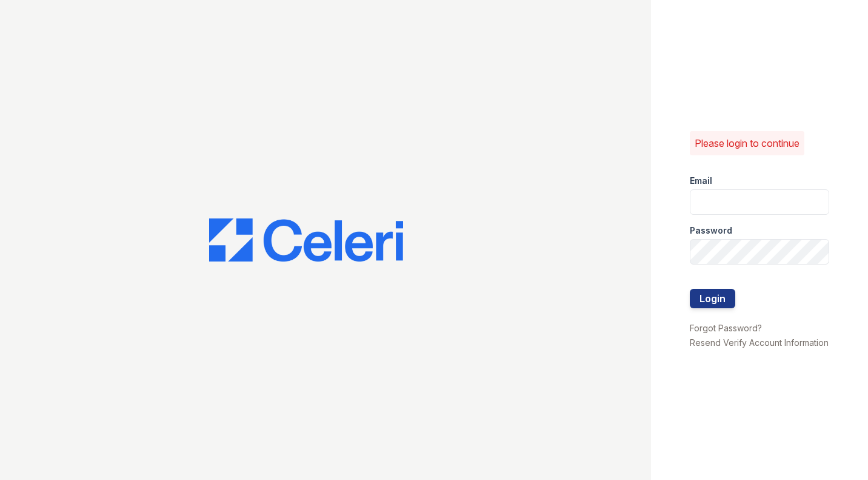  Describe the element at coordinates (701, 181) in the screenshot. I see `label: Email` at that location.